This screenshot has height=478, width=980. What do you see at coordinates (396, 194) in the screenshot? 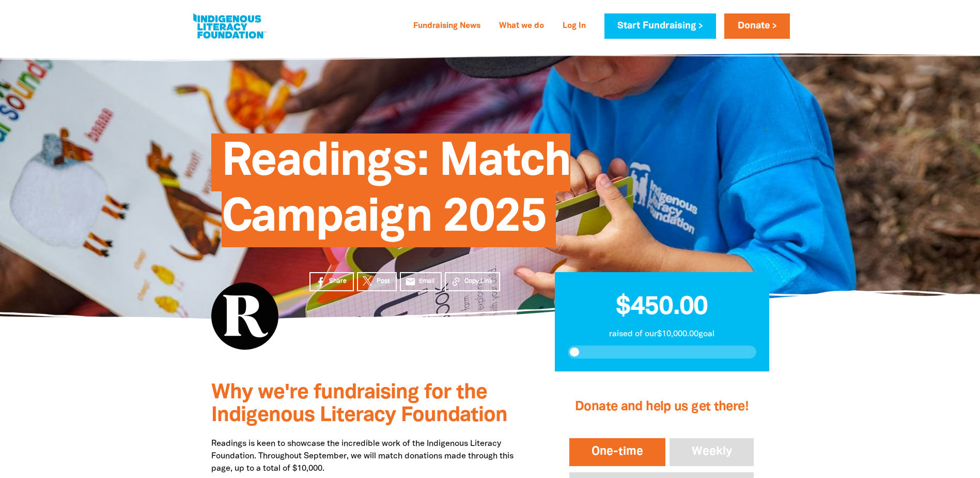
I see `span: Readings: Match Campaign 2025` at bounding box center [396, 194].